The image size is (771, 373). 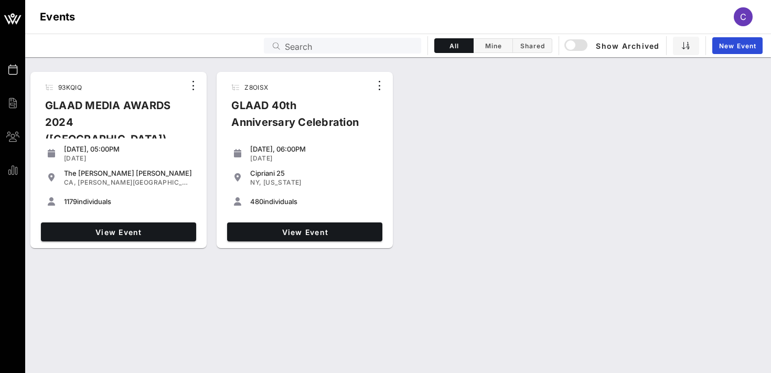 What do you see at coordinates (314, 173) in the screenshot?
I see `div: Cipriani 25` at bounding box center [314, 173].